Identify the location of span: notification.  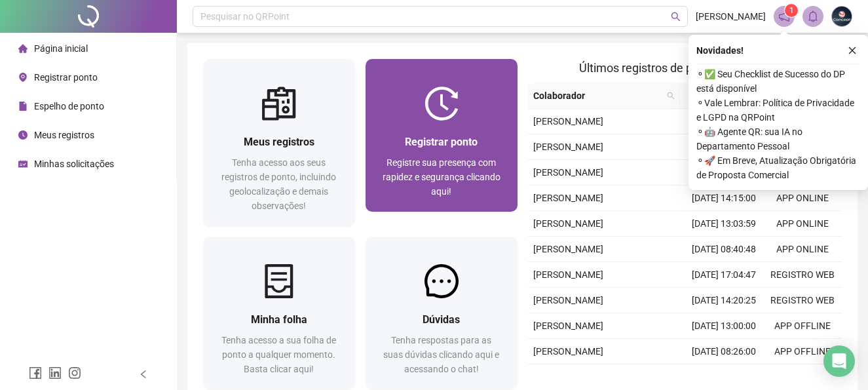
(784, 17).